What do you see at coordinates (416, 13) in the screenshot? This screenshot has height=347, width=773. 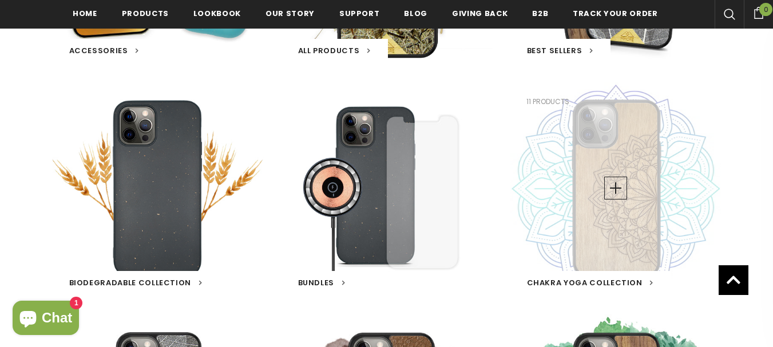 I see `span: Blog` at bounding box center [416, 13].